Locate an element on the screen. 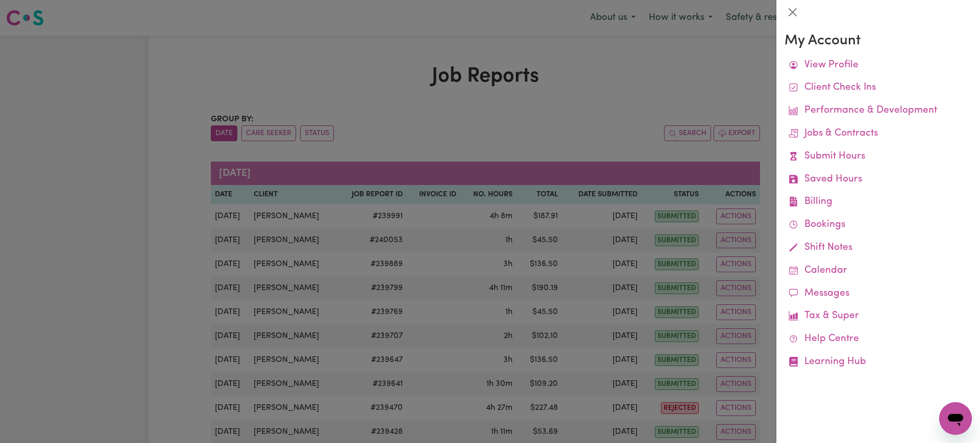  a: Performance & Development is located at coordinates (878, 110).